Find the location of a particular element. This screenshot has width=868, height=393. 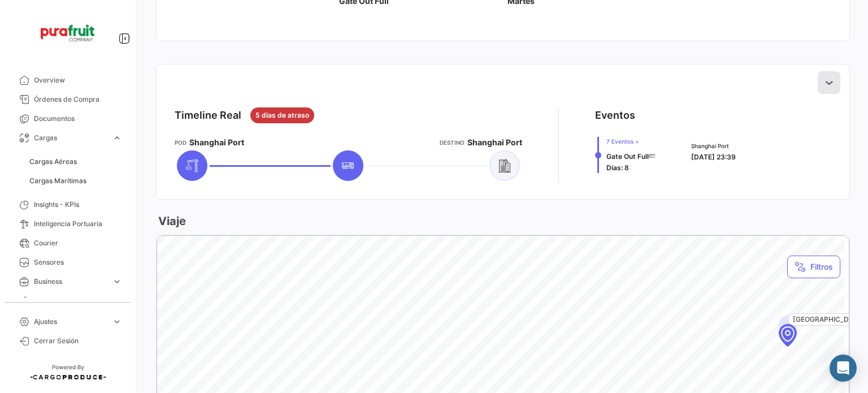

span: Órdenes de Compra is located at coordinates (78, 99).